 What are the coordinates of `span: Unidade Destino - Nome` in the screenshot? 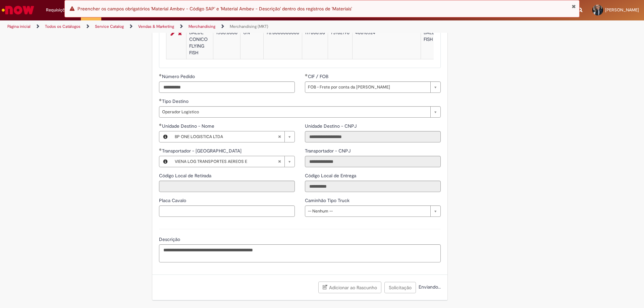 It's located at (189, 126).